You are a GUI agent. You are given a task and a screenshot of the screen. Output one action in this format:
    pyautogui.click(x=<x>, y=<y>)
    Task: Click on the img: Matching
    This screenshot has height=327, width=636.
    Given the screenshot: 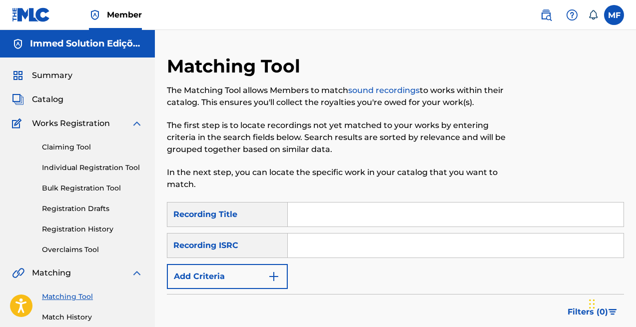 What is the action you would take?
    pyautogui.click(x=18, y=273)
    